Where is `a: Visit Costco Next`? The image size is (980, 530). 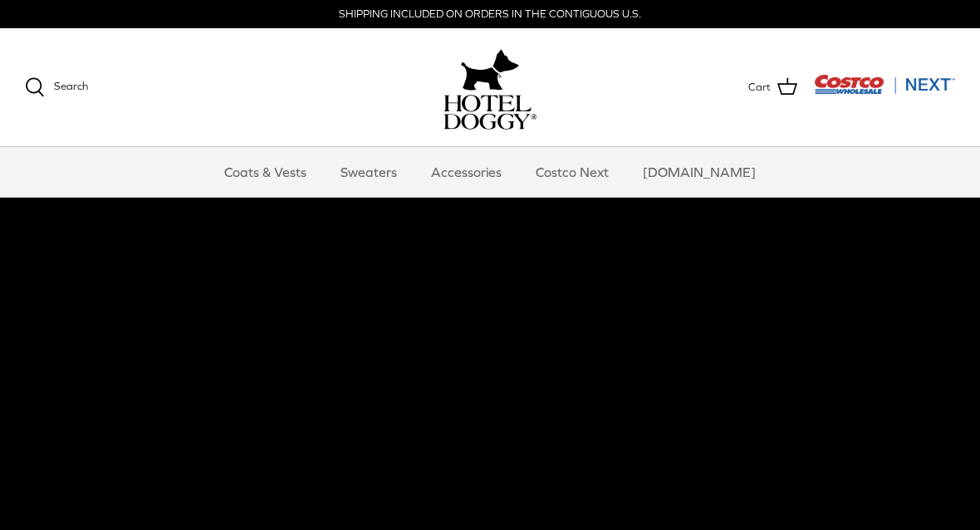 a: Visit Costco Next is located at coordinates (884, 90).